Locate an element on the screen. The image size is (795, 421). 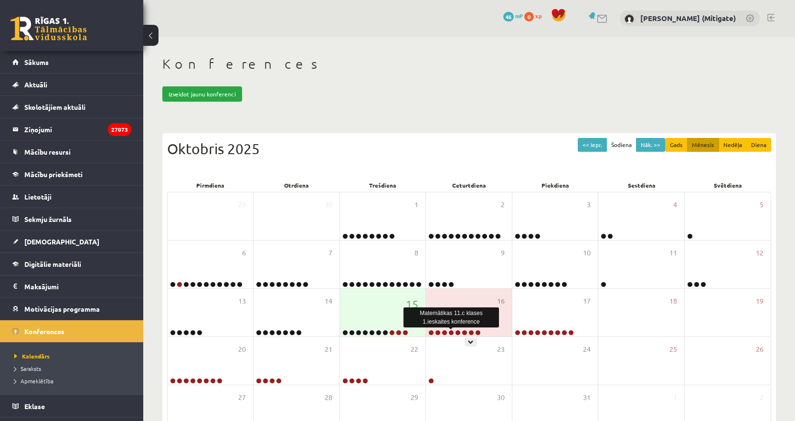
span: 20 is located at coordinates (242, 349).